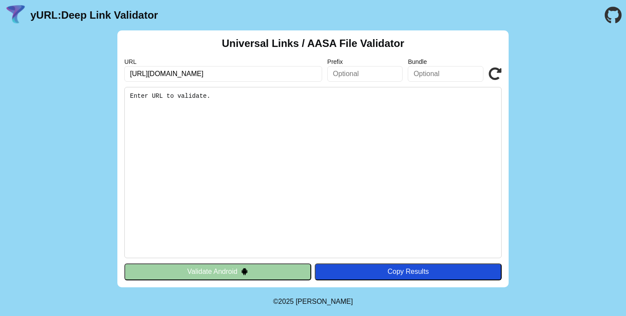 The width and height of the screenshot is (626, 316). I want to click on a: Michael Ibragimchayev's Personal Site, so click(325, 301).